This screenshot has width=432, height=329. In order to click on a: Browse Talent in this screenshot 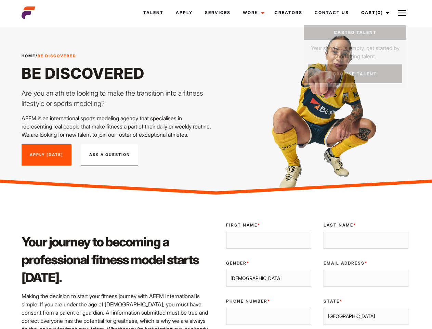, I will do `click(355, 74)`.